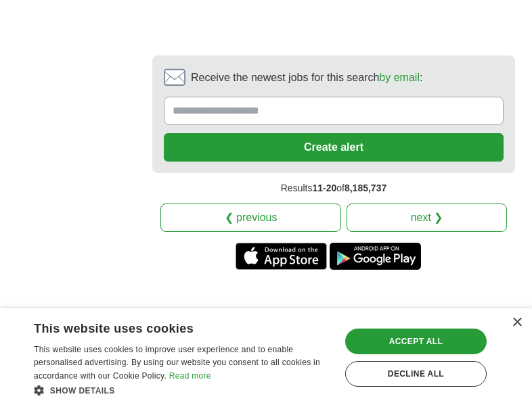 This screenshot has height=407, width=532. Describe the element at coordinates (416, 374) in the screenshot. I see `div: Decline all` at that location.